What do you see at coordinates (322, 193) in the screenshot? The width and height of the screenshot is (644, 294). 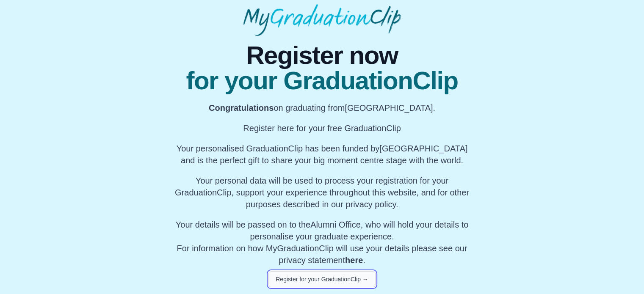 I see `p: Your personal data will be used to process your registration for your GraduationClip, support you...` at bounding box center [322, 193].